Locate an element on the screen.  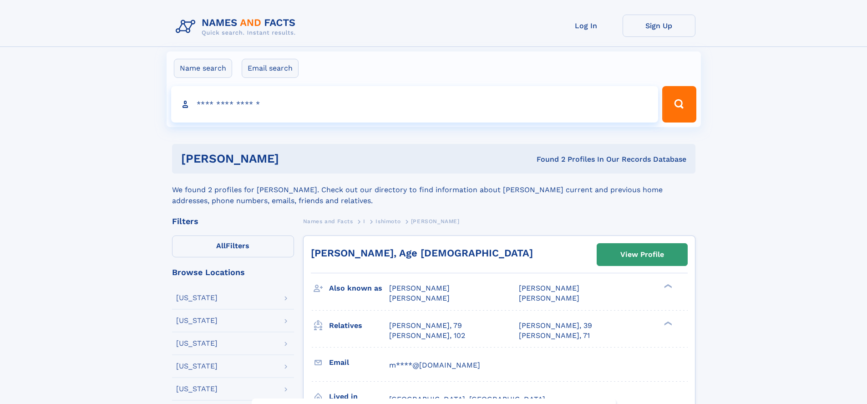
label: Filters is located at coordinates (233, 246).